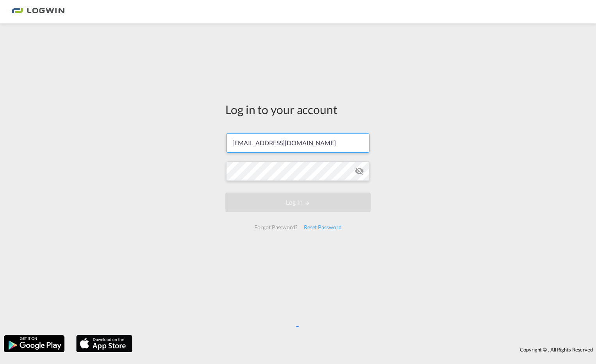 The width and height of the screenshot is (596, 364). Describe the element at coordinates (323, 227) in the screenshot. I see `div: Reset Password` at that location.